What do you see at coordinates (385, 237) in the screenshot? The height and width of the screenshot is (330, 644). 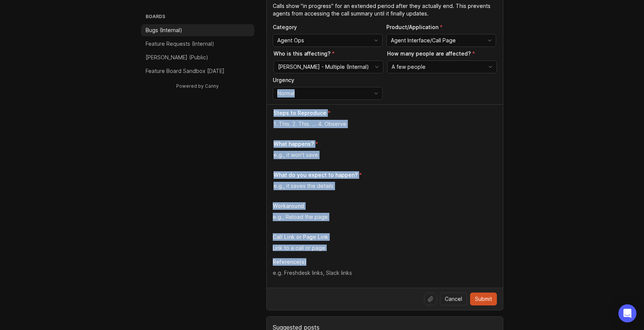 I see `p: Call Link or Page Link` at bounding box center [385, 237].